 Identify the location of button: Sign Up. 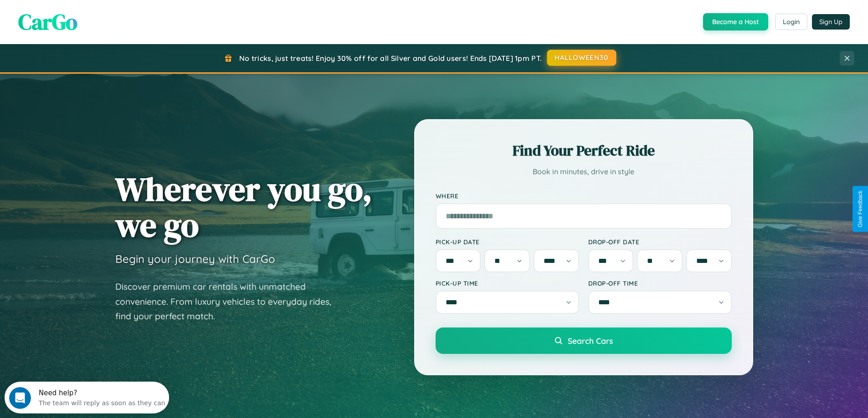
(831, 22).